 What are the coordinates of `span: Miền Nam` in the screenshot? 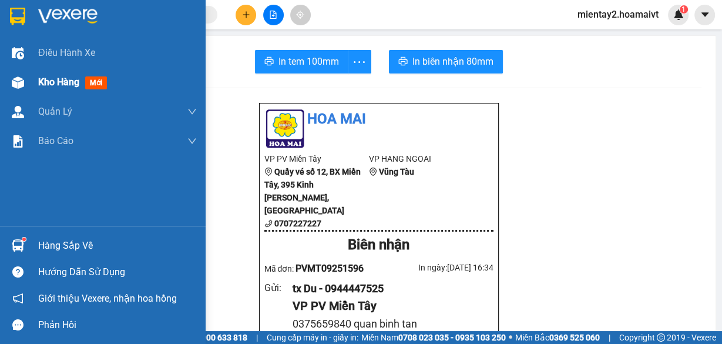 It's located at (434, 337).